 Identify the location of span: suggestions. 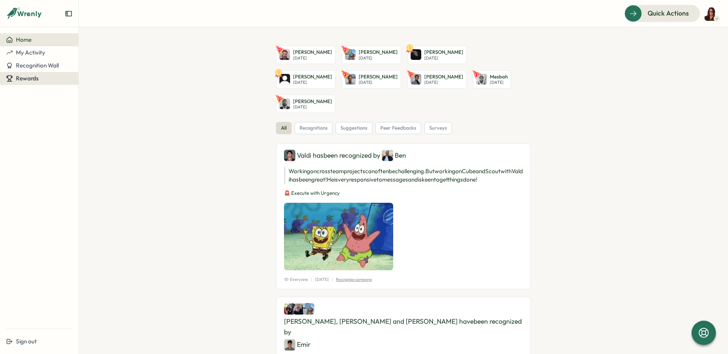
(354, 128).